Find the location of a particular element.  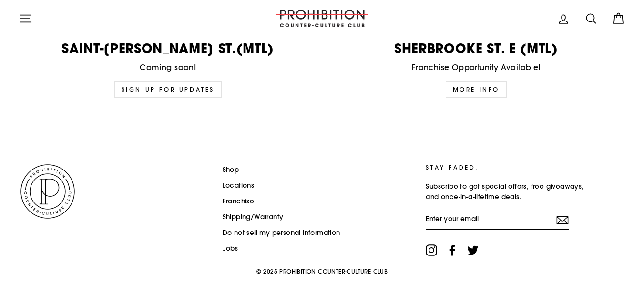

a: Shipping/Warranty is located at coordinates (253, 217).